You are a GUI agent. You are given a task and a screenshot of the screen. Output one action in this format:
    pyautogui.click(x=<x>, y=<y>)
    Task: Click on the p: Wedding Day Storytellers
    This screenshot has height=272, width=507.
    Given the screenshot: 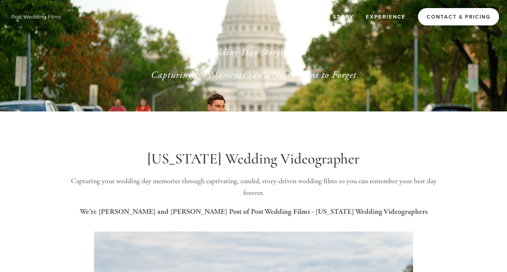 What is the action you would take?
    pyautogui.click(x=254, y=52)
    